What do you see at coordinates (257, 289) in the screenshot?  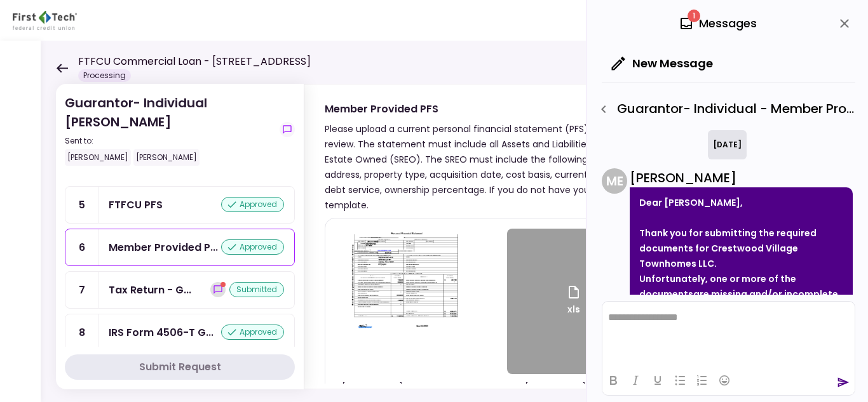 I see `div: submitted` at bounding box center [257, 289].